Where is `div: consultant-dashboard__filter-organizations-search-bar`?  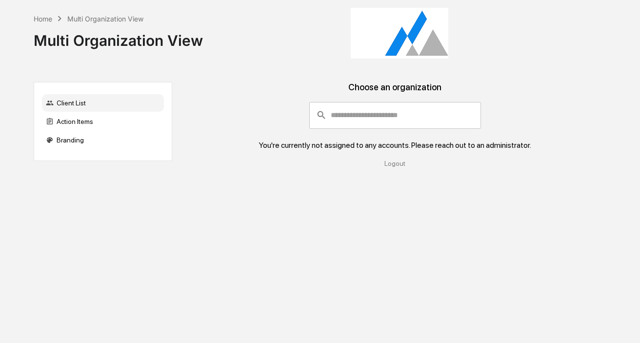
div: consultant-dashboard__filter-organizations-search-bar is located at coordinates (395, 115).